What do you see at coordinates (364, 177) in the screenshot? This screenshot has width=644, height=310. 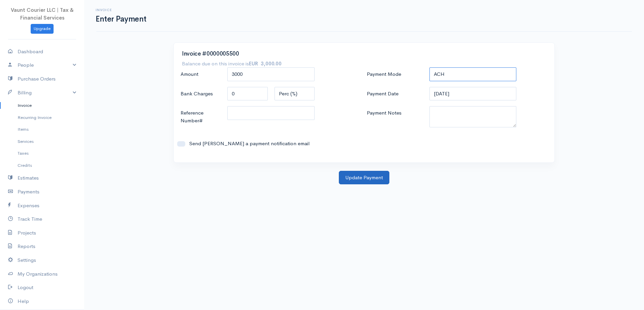 I see `button: Update Payment` at bounding box center [364, 177].